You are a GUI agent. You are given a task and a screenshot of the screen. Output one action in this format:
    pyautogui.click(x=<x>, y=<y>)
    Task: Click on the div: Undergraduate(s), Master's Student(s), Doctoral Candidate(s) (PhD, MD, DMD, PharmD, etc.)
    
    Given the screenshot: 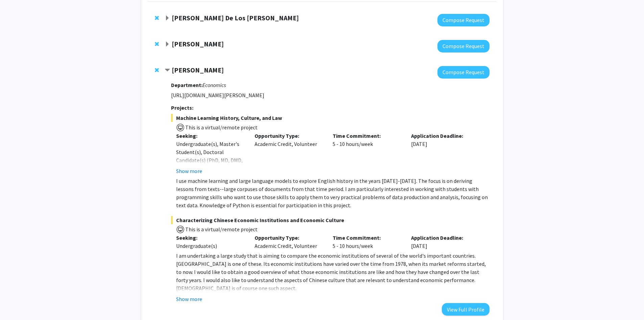 What is the action you would take?
    pyautogui.click(x=210, y=156)
    